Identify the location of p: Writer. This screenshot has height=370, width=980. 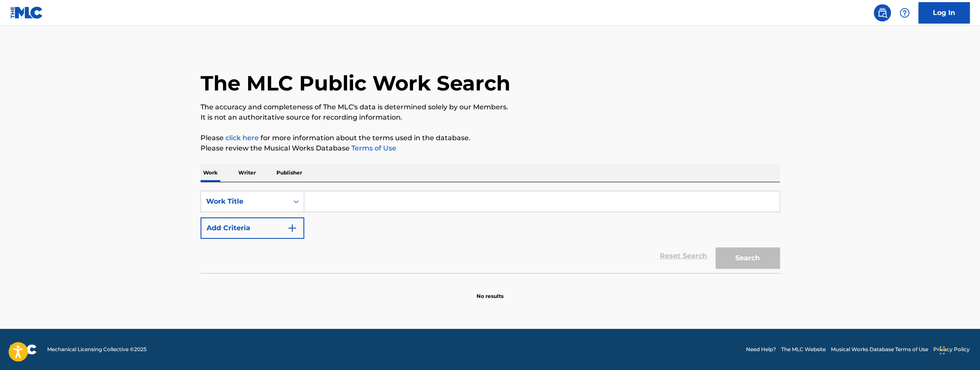
(247, 172).